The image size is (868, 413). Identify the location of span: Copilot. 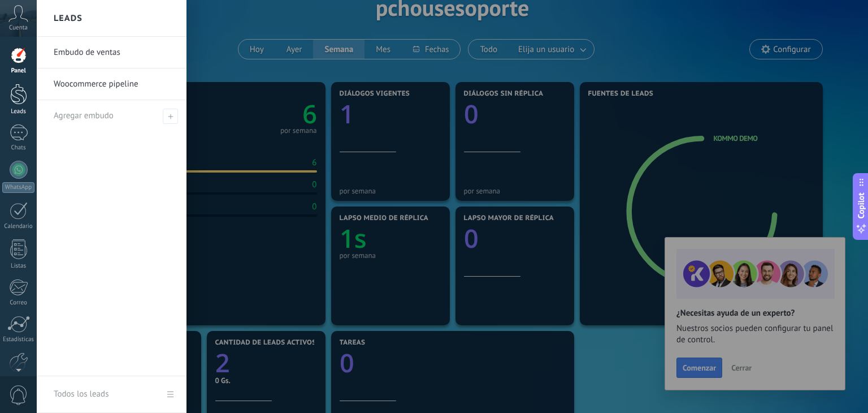
(861, 206).